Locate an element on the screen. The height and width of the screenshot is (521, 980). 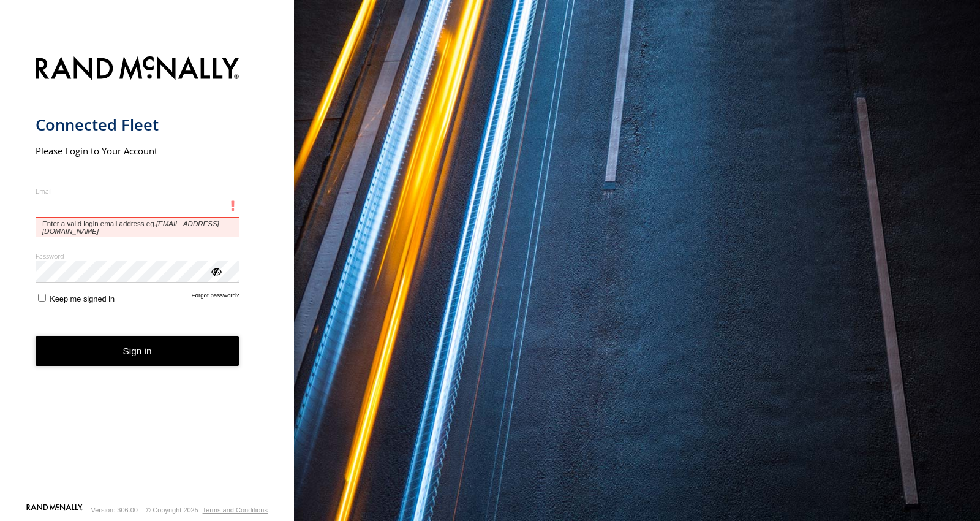
div: ViewPassword is located at coordinates (216, 270).